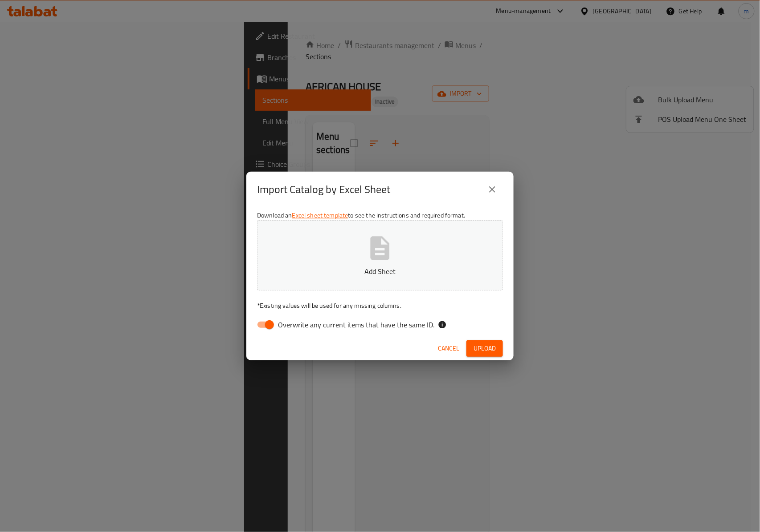  I want to click on button: Upload, so click(484, 349).